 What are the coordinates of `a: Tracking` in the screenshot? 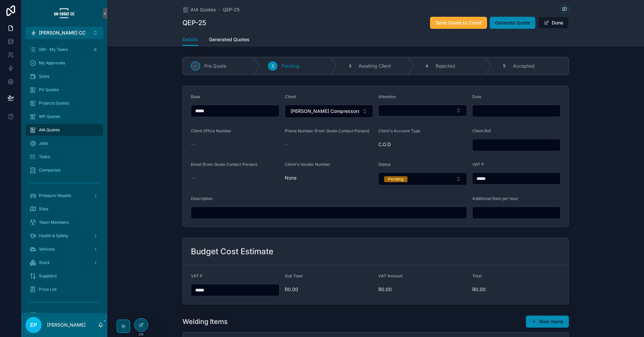 It's located at (64, 315).